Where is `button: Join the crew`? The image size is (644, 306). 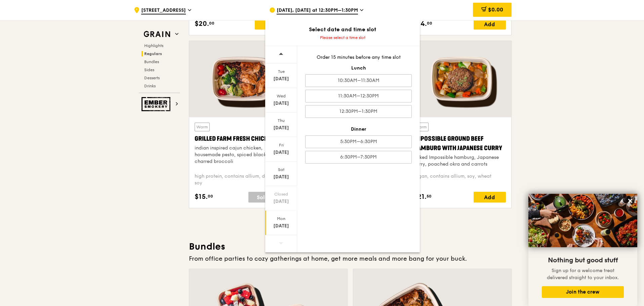 button: Join the crew is located at coordinates (583, 292).